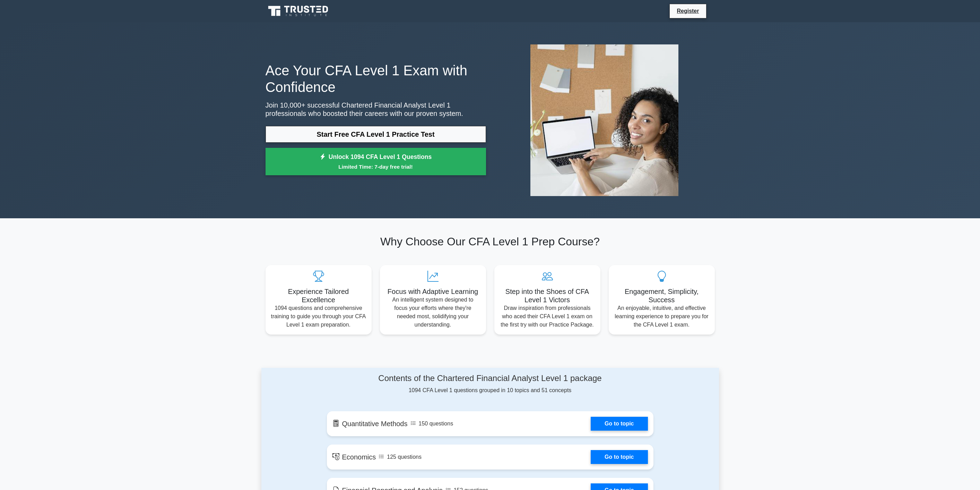  I want to click on div: 1094 CFA Level 1 questions grouped in 10 topics and 51 concepts, so click(490, 383).